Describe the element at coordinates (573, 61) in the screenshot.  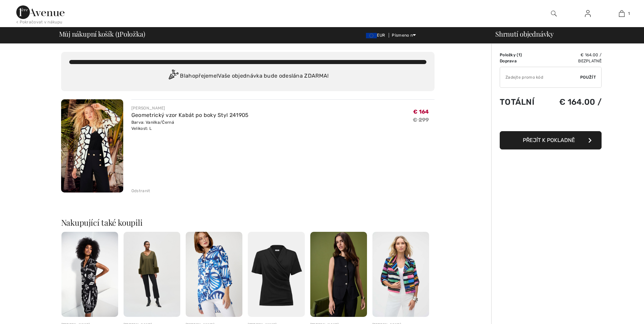
I see `td: Bezplatně` at that location.